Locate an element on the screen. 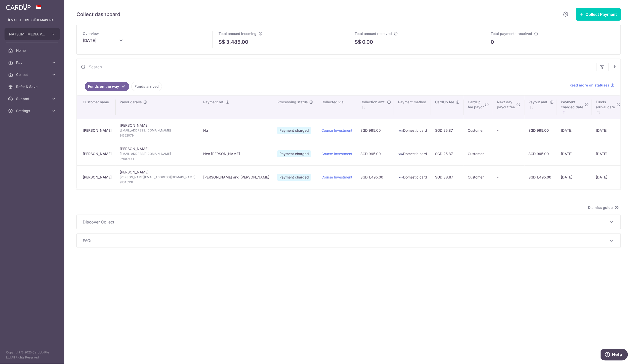 This screenshot has height=364, width=633. span: Settings is located at coordinates (33, 111).